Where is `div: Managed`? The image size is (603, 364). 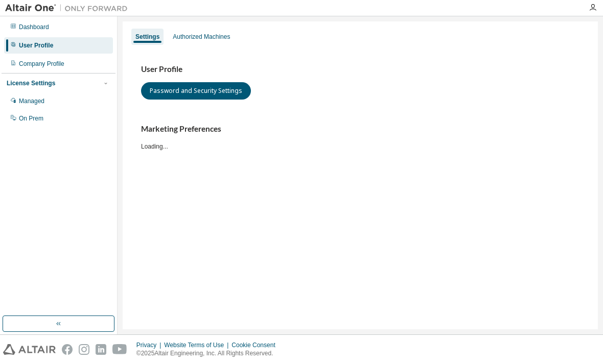 div: Managed is located at coordinates (31, 101).